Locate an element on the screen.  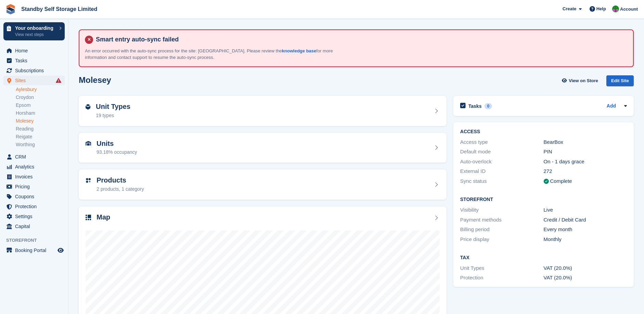
span: Pricing is located at coordinates (36, 187).